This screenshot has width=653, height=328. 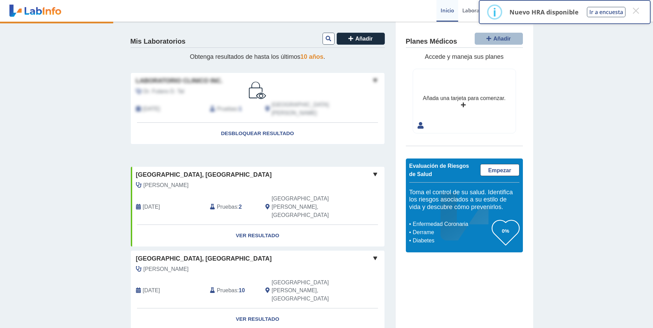 I want to click on span: Soto, Edwin, so click(x=166, y=269).